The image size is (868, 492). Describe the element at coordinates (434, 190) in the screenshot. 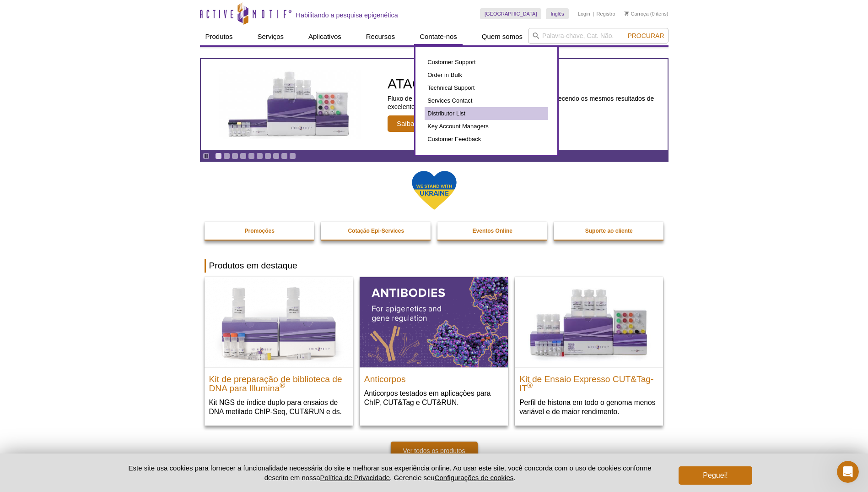

I see `img: Estamos com a Ucrânia` at that location.